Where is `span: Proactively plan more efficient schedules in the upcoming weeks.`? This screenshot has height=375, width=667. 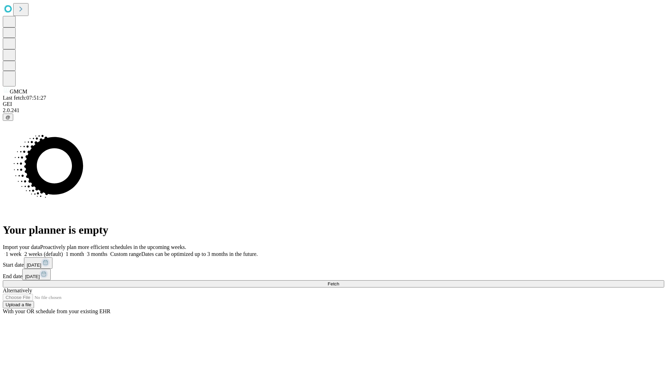 span: Proactively plan more efficient schedules in the upcoming weeks. is located at coordinates (113, 247).